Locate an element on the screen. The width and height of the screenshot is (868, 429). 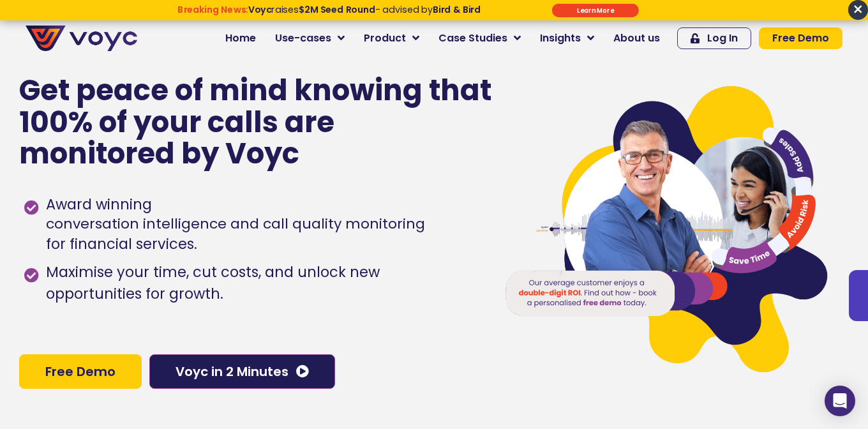
p: Get peace of mind knowing that 100% of your calls are monitored by Voyc is located at coordinates (256, 122).